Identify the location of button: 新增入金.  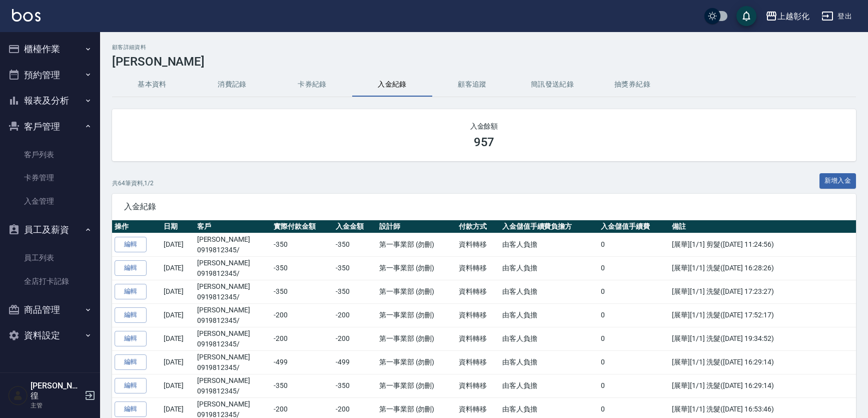
(838, 181).